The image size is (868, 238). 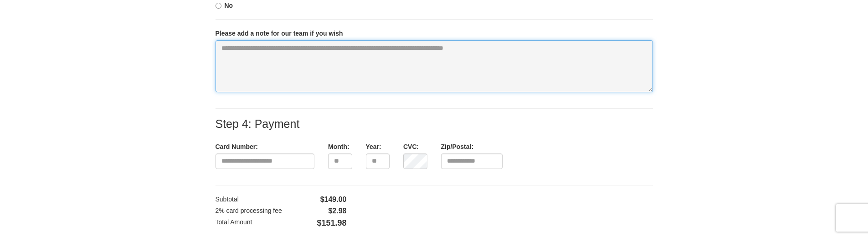 What do you see at coordinates (337, 211) in the screenshot?
I see `span: $2.98` at bounding box center [337, 211].